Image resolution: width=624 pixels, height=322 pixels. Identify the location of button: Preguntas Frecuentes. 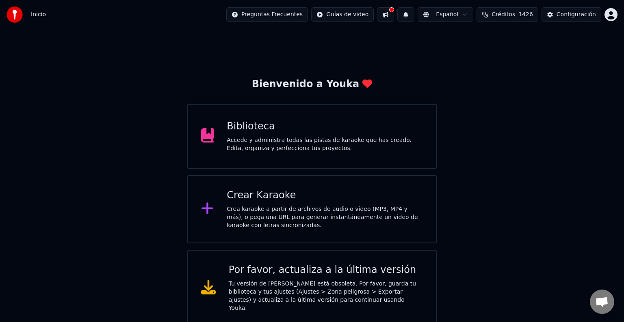
(267, 15).